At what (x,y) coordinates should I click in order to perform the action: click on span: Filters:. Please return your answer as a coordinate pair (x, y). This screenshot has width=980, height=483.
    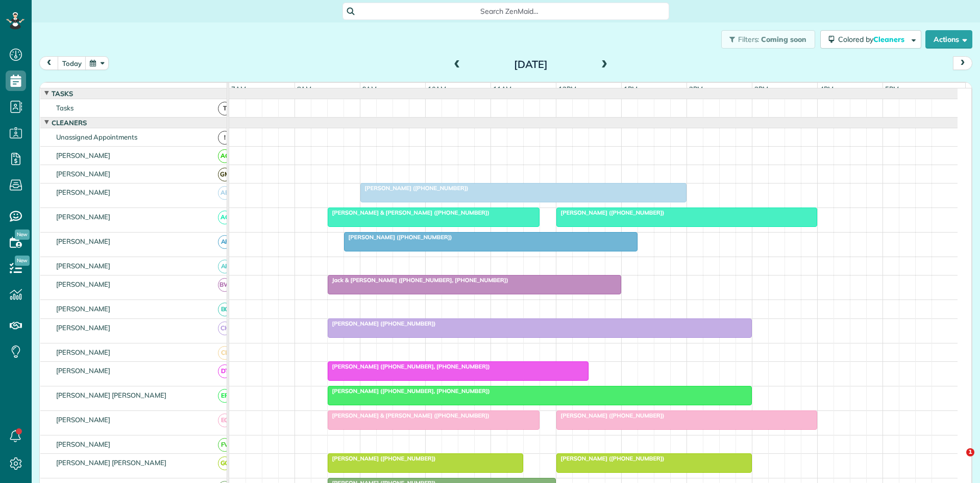
    Looking at the image, I should click on (749, 40).